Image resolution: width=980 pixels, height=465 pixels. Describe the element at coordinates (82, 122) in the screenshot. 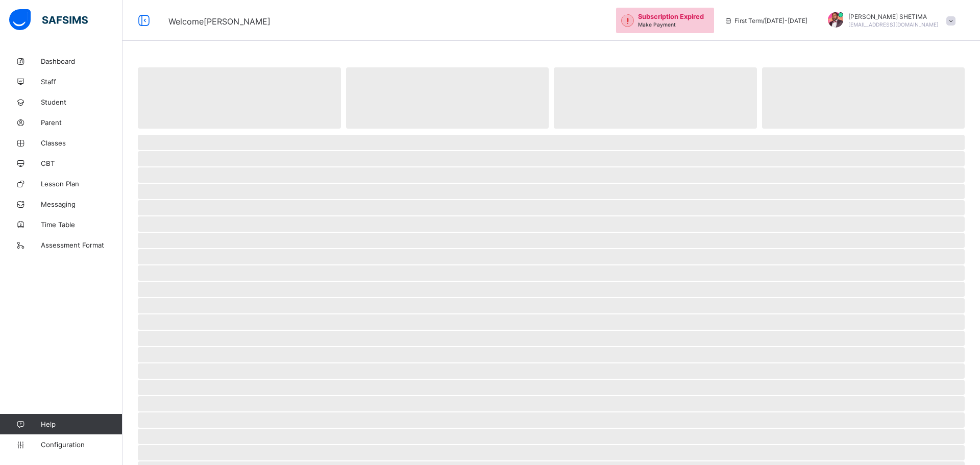

I see `span: Parent` at that location.